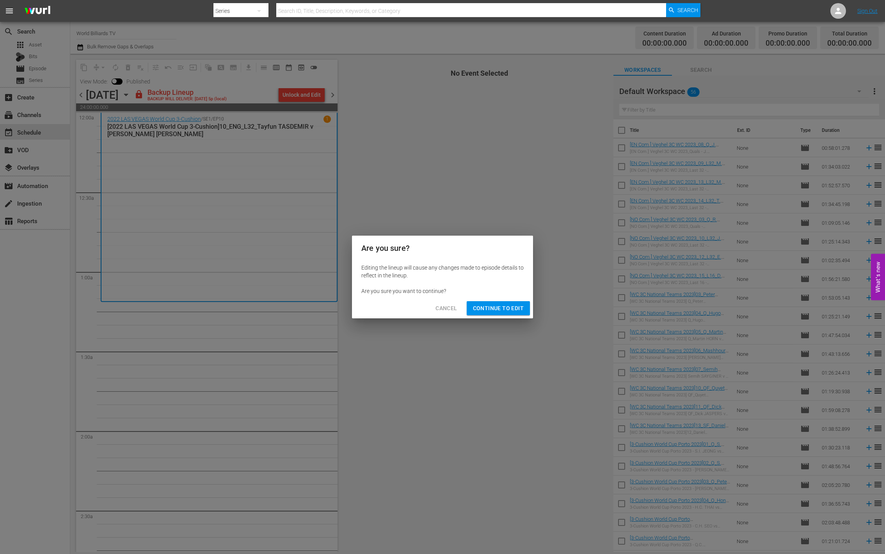 Image resolution: width=885 pixels, height=554 pixels. What do you see at coordinates (9, 11) in the screenshot?
I see `span: menu` at bounding box center [9, 11].